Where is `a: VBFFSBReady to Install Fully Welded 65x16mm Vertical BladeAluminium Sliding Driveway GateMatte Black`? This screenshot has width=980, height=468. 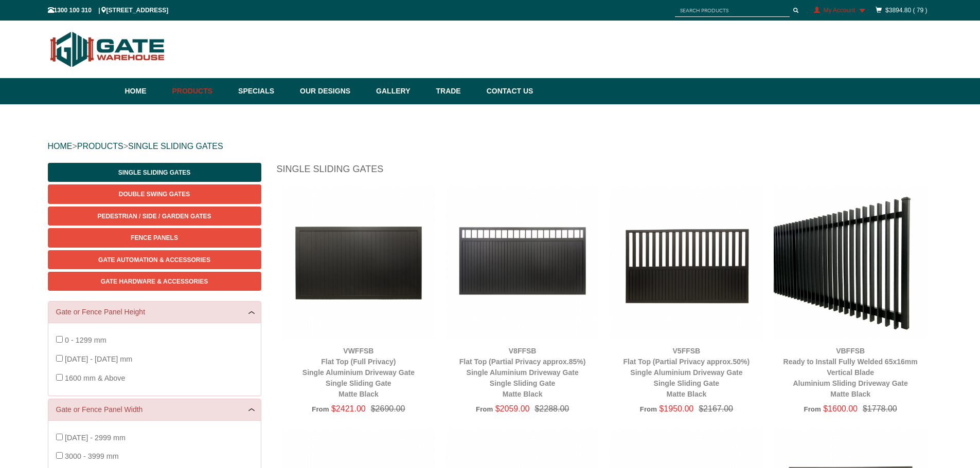
a: VBFFSBReady to Install Fully Welded 65x16mm Vertical BladeAluminium Sliding Driveway GateMatte Black is located at coordinates (850, 373).